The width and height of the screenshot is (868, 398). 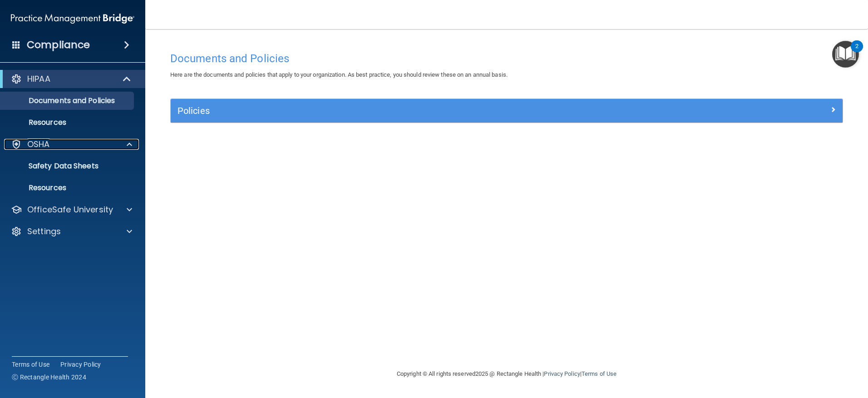 I want to click on a: Policies, so click(x=507, y=111).